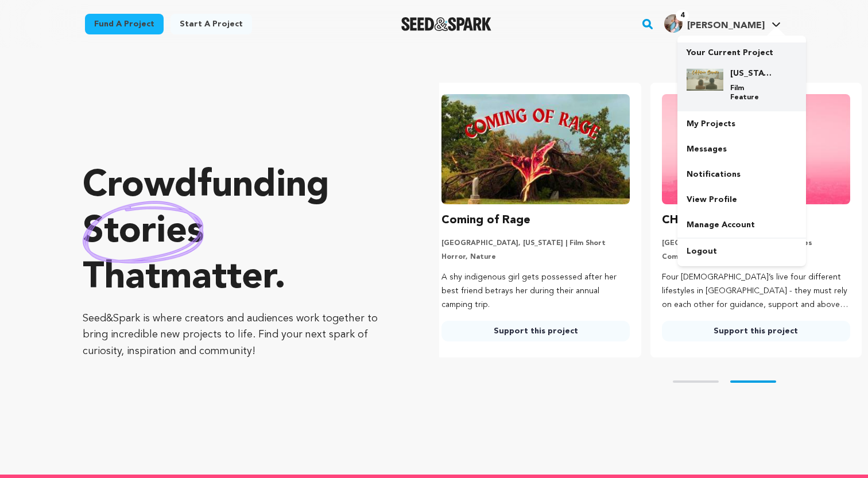  Describe the element at coordinates (485, 220) in the screenshot. I see `h3: Coming of Rage` at that location.